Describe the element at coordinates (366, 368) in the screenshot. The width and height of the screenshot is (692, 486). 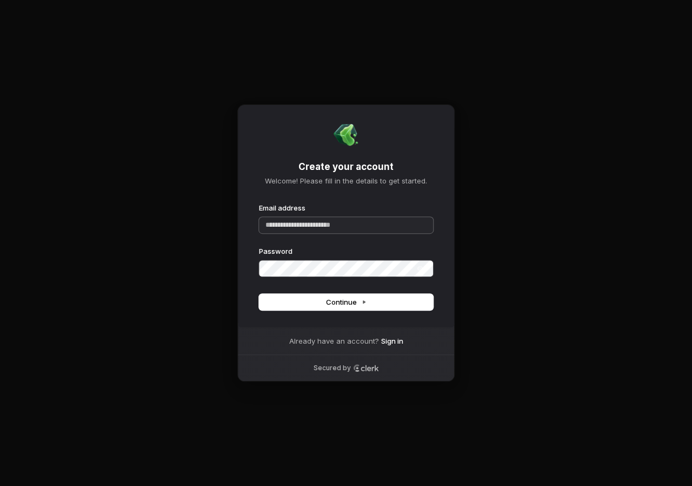
I see `a: Clerk logo` at that location.